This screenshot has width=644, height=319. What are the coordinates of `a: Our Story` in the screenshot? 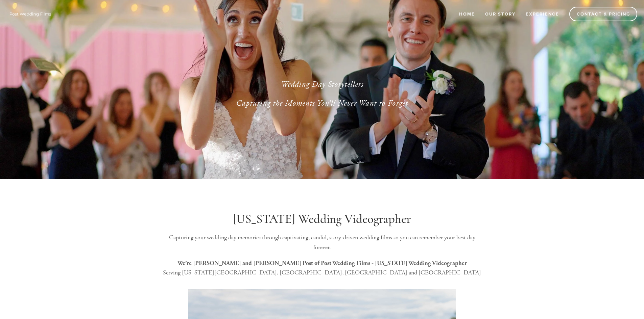 It's located at (501, 14).